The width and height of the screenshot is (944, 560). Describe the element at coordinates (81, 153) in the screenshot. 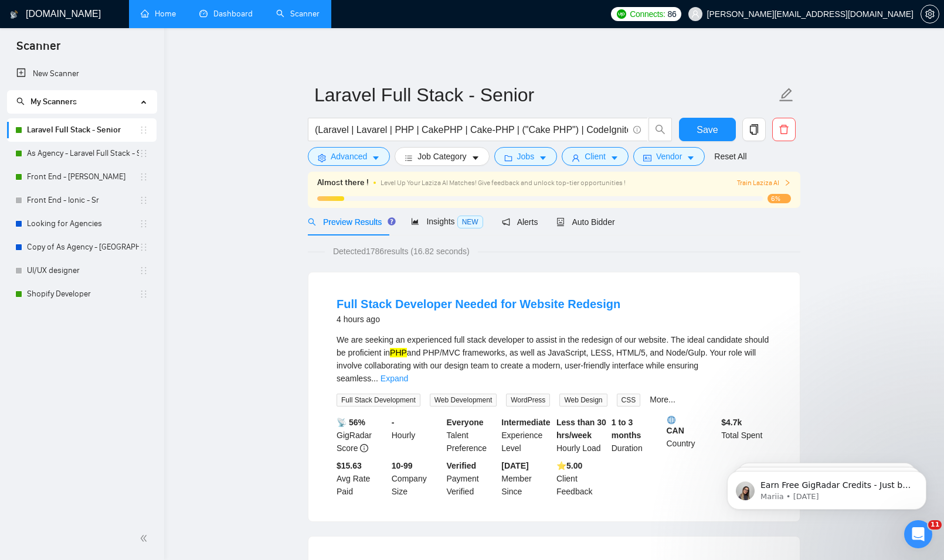

I see `li: As Agency - Laravel Full Stack - Senior` at that location.